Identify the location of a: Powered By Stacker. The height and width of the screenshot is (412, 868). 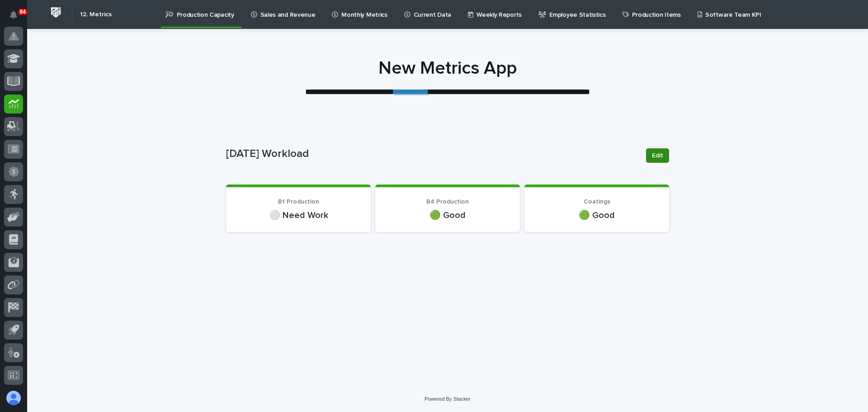
(447, 398).